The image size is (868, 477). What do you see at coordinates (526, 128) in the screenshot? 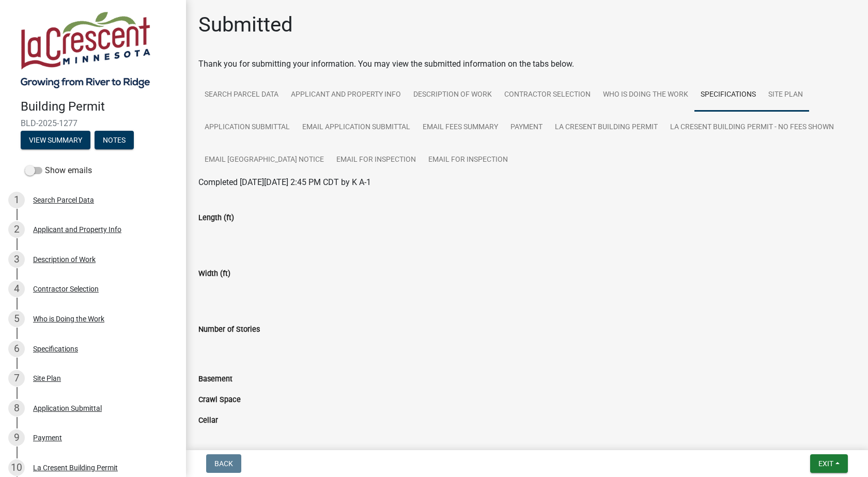
I see `a: Payment` at bounding box center [526, 128].